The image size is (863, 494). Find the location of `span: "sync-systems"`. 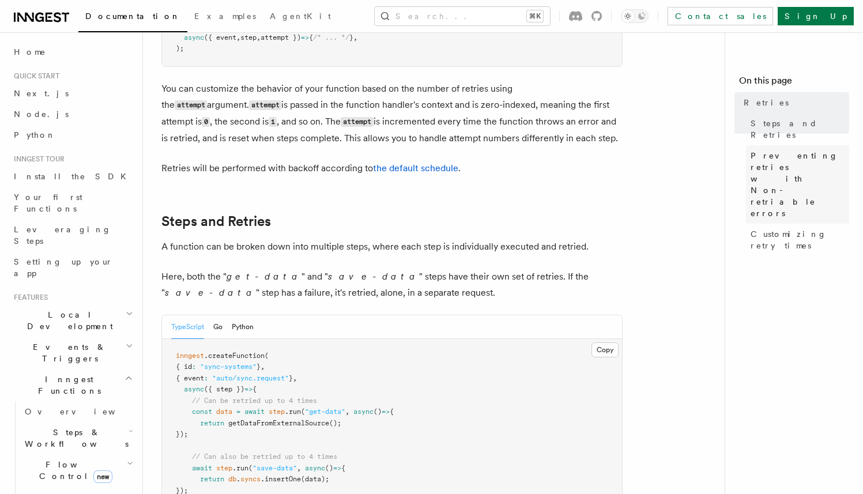

span: "sync-systems" is located at coordinates (228, 367).